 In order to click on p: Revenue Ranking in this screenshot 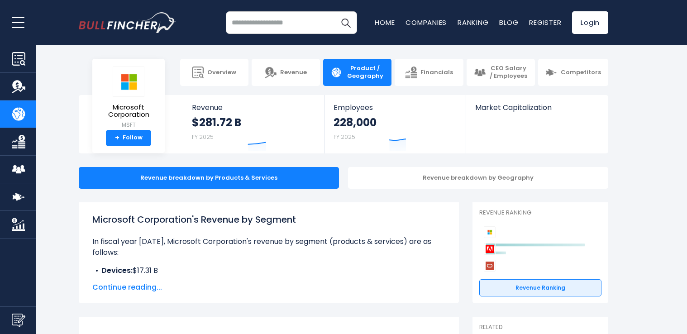, I will do `click(540, 213)`.